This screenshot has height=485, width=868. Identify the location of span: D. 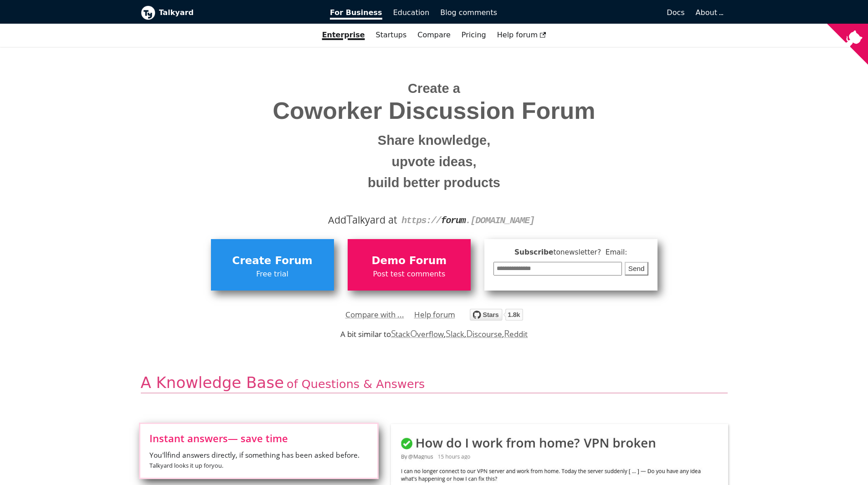
(469, 333).